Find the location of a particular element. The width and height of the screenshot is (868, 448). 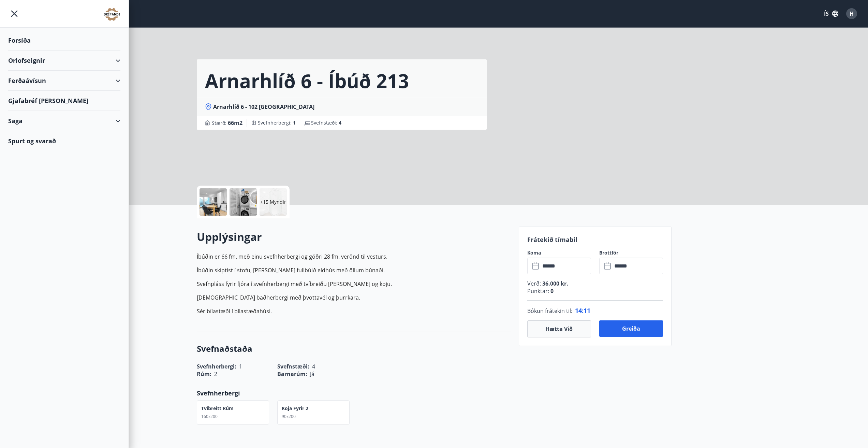

span: 4 is located at coordinates (340, 122).